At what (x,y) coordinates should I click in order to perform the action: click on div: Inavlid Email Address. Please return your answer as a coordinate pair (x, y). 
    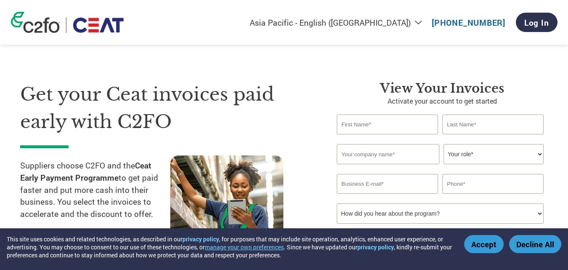
    Looking at the image, I should click on (387, 197).